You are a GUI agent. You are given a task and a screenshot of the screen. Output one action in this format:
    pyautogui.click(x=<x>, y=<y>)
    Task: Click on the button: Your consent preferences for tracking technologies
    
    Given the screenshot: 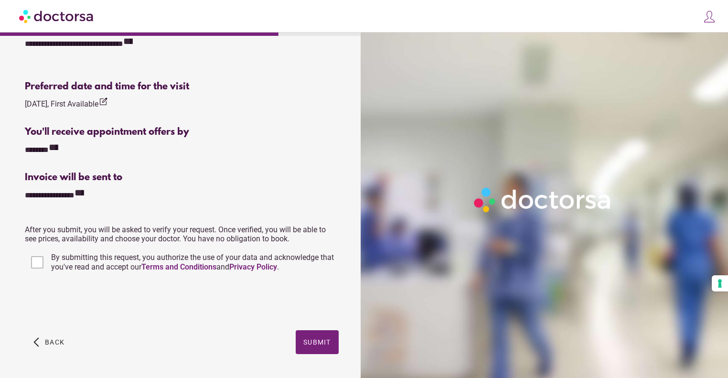 What is the action you would take?
    pyautogui.click(x=720, y=283)
    